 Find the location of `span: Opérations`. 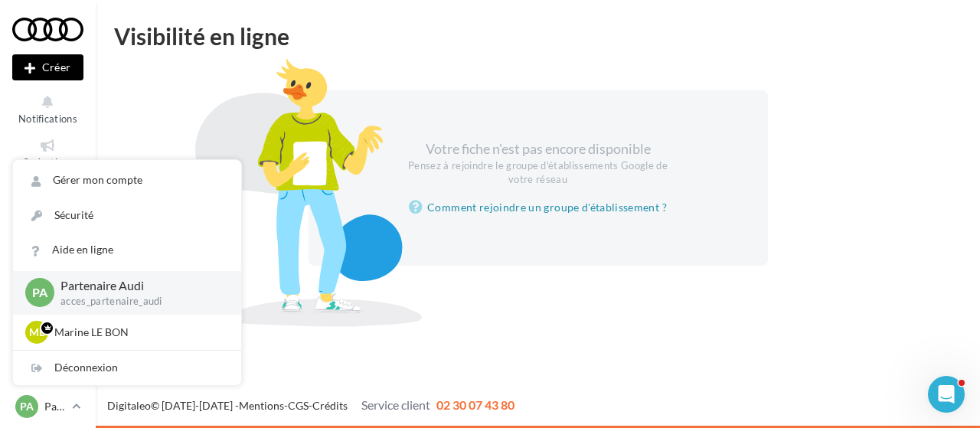

span: Opérations is located at coordinates (47, 162).